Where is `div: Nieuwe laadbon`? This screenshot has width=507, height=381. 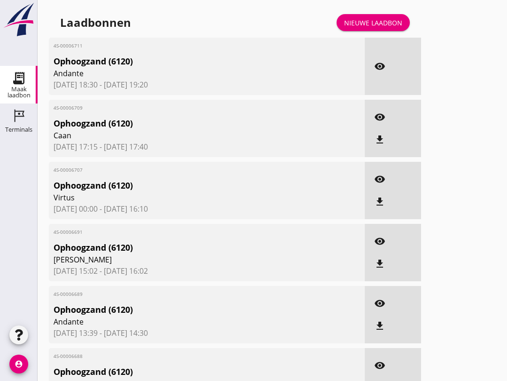
div: Nieuwe laadbon is located at coordinates (374, 23).